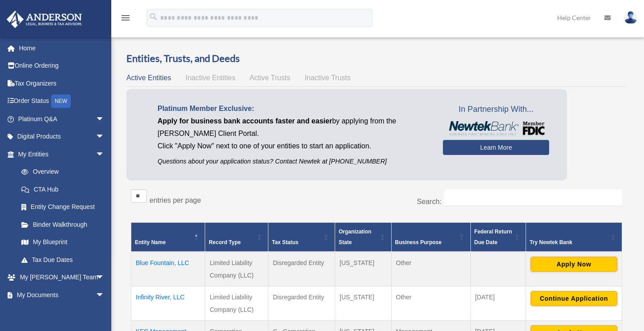 This screenshot has width=644, height=331. I want to click on img: User Pic, so click(631, 17).